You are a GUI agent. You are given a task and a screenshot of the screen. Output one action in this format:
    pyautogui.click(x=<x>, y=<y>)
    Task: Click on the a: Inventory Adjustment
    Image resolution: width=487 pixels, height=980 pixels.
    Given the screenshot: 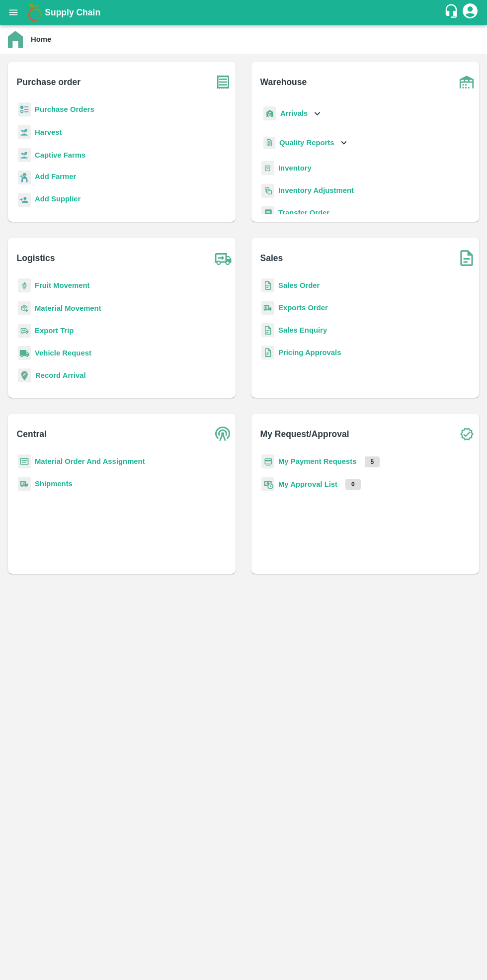 What is the action you would take?
    pyautogui.click(x=316, y=191)
    